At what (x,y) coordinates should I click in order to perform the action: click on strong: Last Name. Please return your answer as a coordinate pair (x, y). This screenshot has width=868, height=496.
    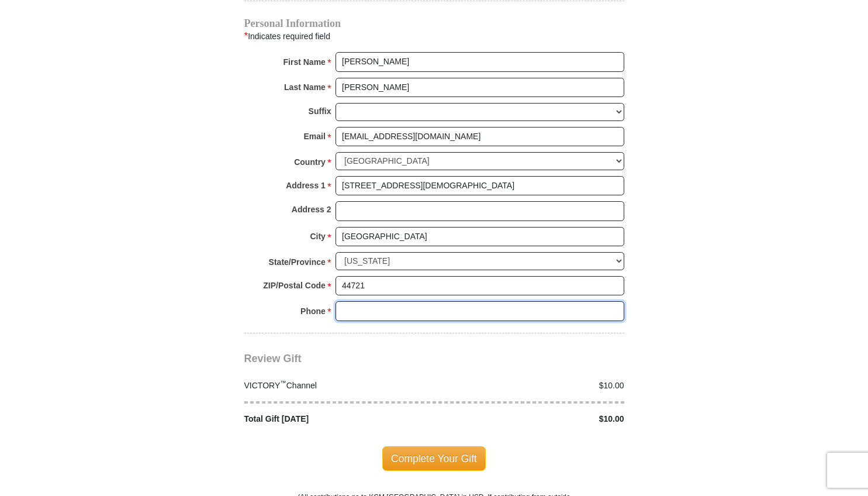
    Looking at the image, I should click on (305, 87).